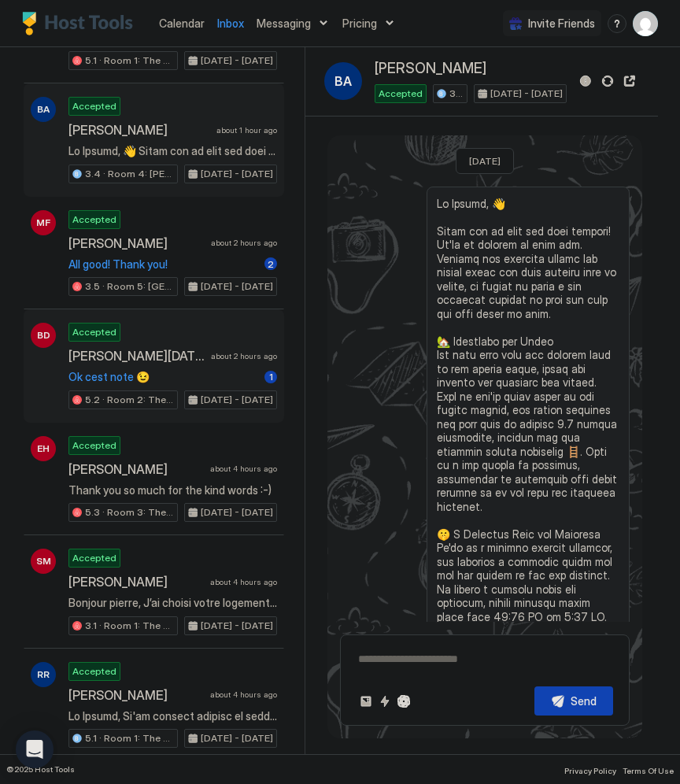 The image size is (680, 784). Describe the element at coordinates (43, 675) in the screenshot. I see `span: RR` at that location.